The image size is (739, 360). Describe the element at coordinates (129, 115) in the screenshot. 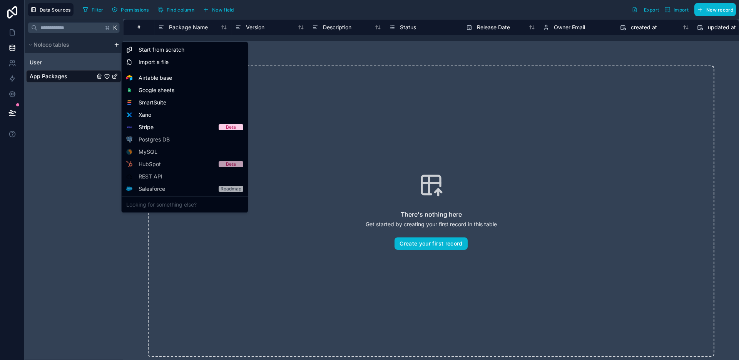

I see `img: Xano logo` at that location.